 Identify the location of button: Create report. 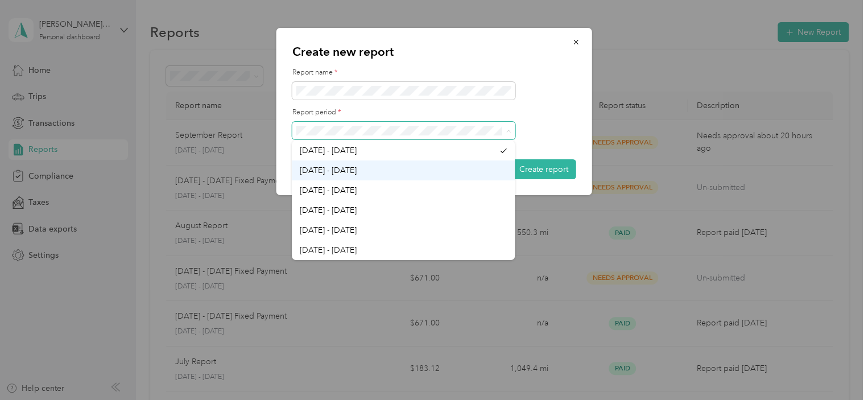
(544, 169).